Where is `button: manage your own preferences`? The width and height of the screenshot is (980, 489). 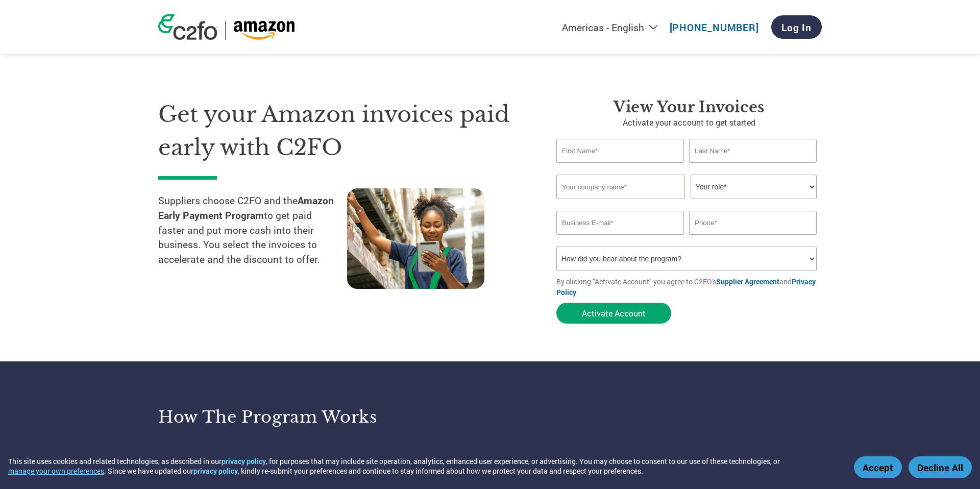 button: manage your own preferences is located at coordinates (56, 471).